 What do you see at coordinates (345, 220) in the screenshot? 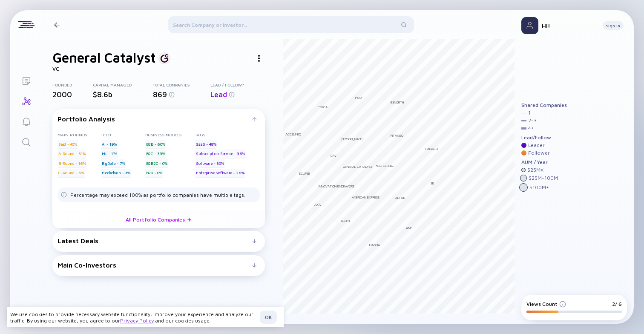
I see `div: Aleph` at bounding box center [345, 220].